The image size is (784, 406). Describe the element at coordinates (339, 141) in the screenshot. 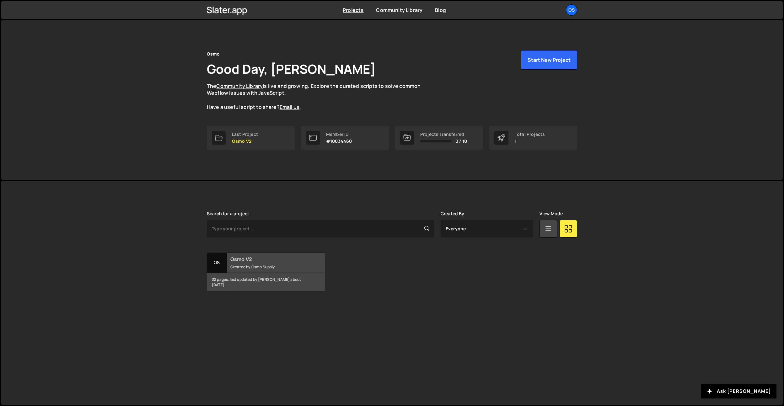

I see `p: #10034460` at that location.